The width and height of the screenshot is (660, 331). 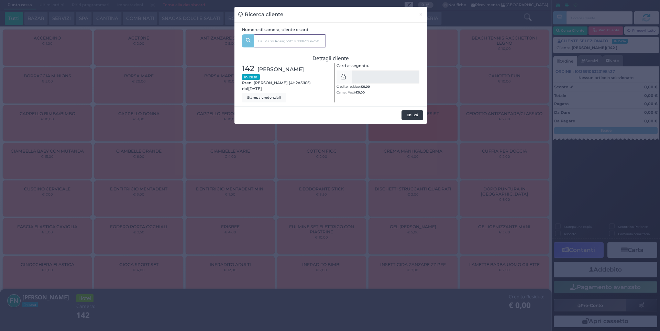 What do you see at coordinates (248, 69) in the screenshot?
I see `span: 142` at bounding box center [248, 69].